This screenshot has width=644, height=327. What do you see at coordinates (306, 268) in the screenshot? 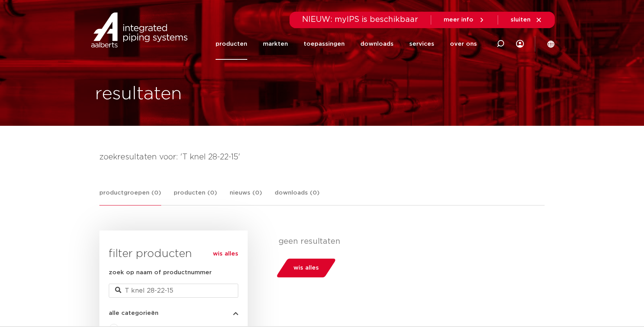
I see `span: wis alles` at bounding box center [306, 268].